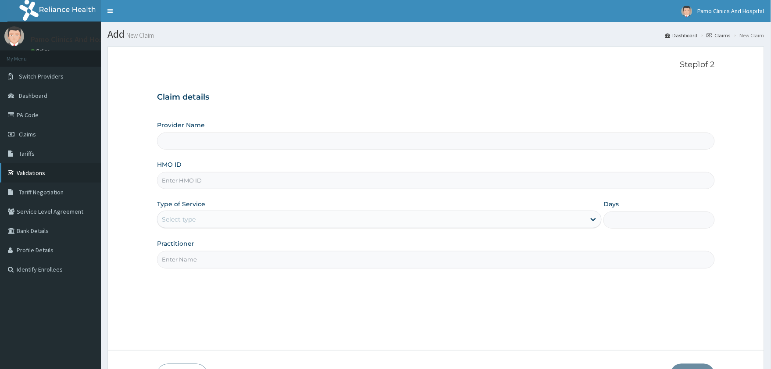 The width and height of the screenshot is (771, 369). I want to click on a: Claims, so click(719, 35).